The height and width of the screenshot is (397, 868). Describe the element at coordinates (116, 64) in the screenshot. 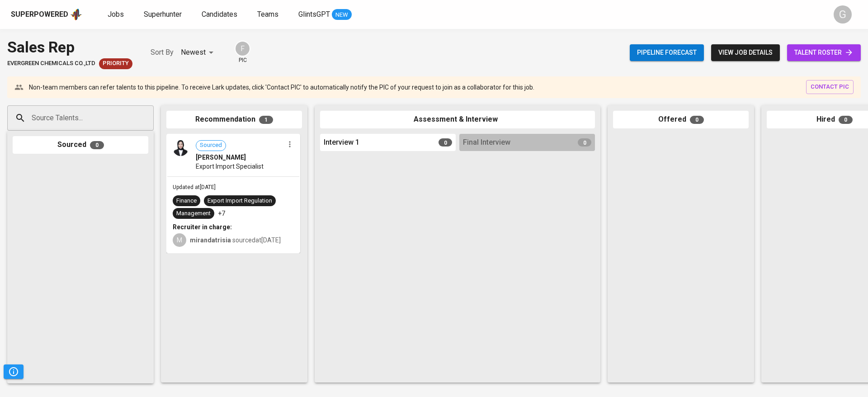

I see `div: New Job received from Demand Team` at that location.